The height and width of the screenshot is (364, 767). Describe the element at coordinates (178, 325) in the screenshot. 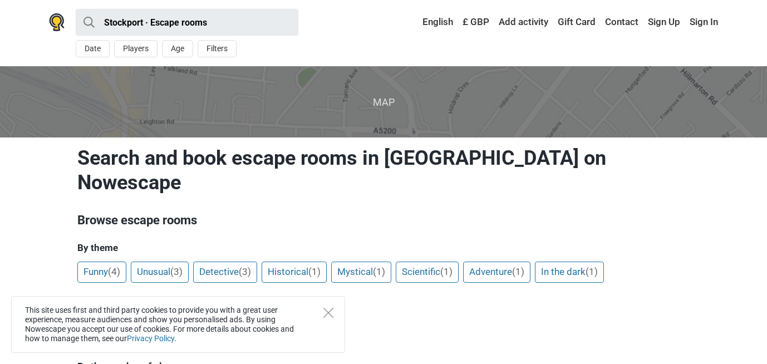

I see `div: This site uses first and third party cookies to provide you with a great user experience, measure...` at that location.